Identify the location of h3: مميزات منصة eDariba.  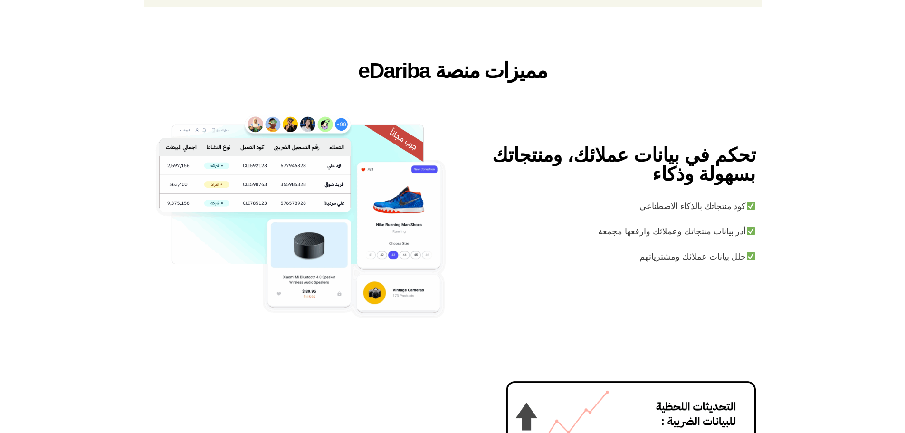
(452, 70).